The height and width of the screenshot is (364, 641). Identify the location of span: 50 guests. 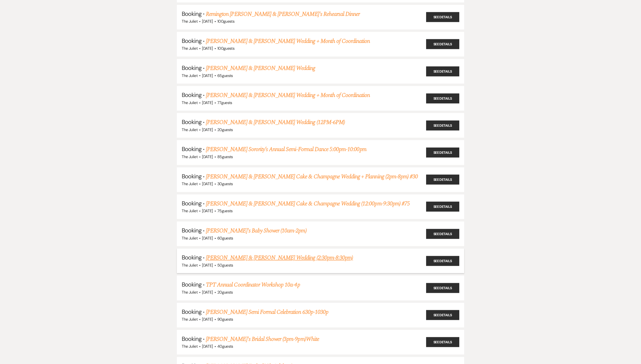
(225, 265).